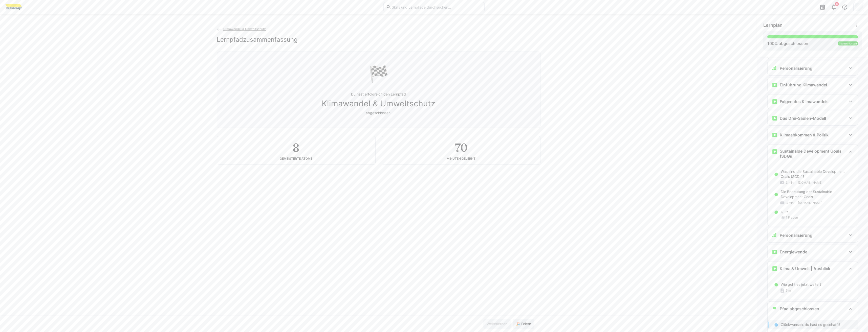 The width and height of the screenshot is (868, 332). I want to click on a: Klimawandel & Umweltschutz, so click(241, 29).